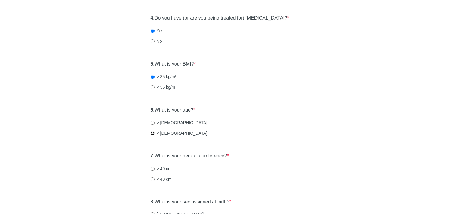 The image size is (462, 214). I want to click on input: Yes, so click(152, 31).